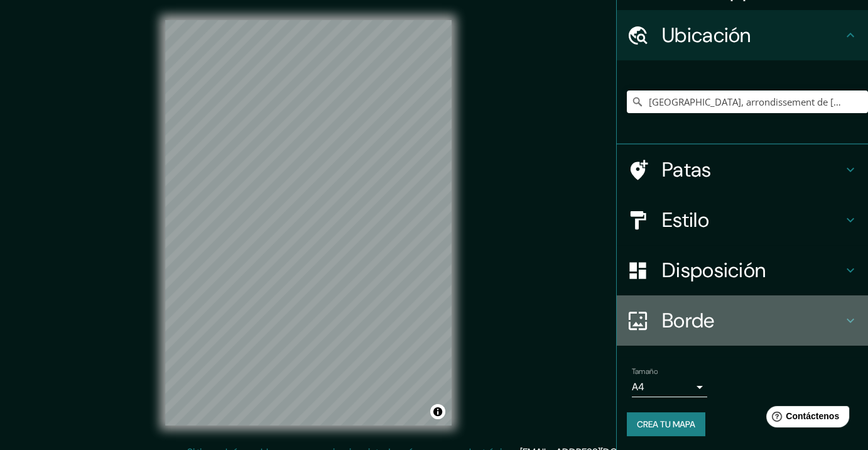 The image size is (868, 450). I want to click on div: Patas, so click(742, 169).